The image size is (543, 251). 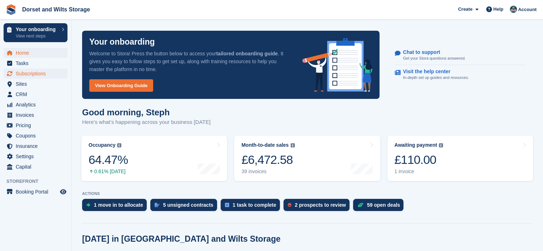 I want to click on img: Steph Chick, so click(x=513, y=9).